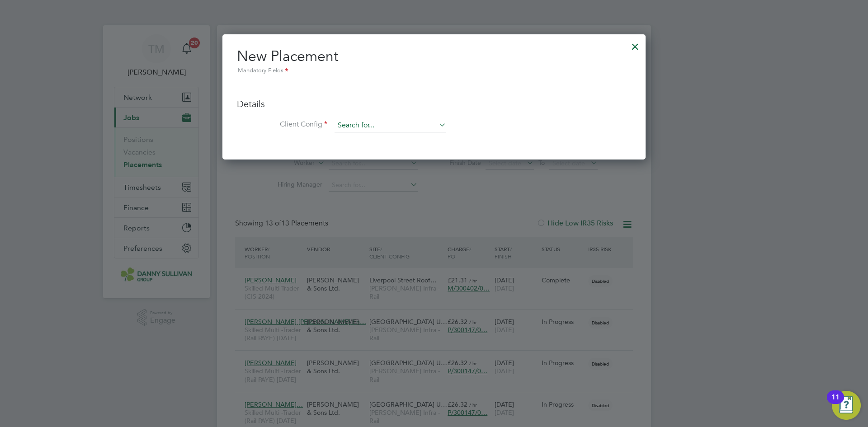  Describe the element at coordinates (390, 126) in the screenshot. I see `input: Search for...` at that location.